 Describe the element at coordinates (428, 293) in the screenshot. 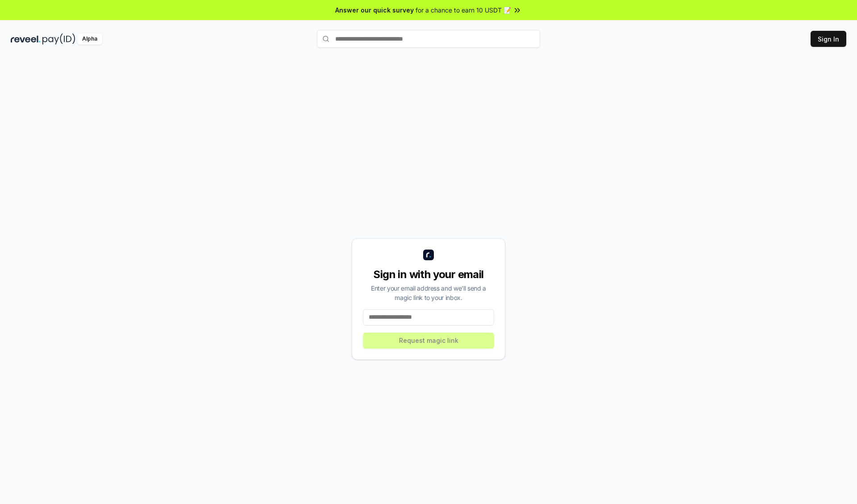

I see `div: Enter your email address and we’ll send a magic link to your inbox.` at that location.